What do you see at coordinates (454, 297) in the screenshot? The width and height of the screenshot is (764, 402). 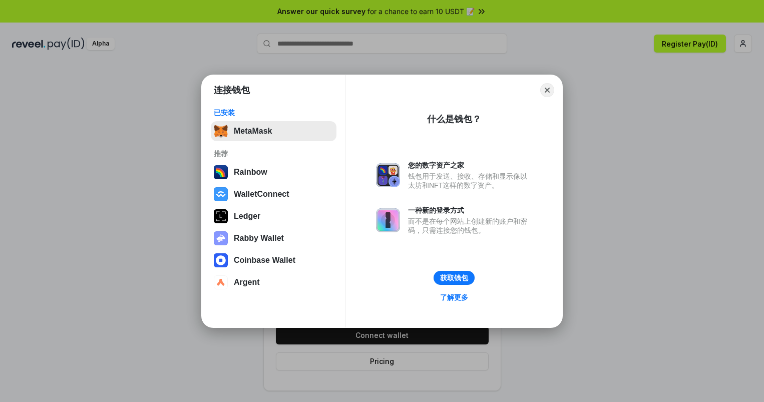 I see `a: 了解更多` at bounding box center [454, 297].